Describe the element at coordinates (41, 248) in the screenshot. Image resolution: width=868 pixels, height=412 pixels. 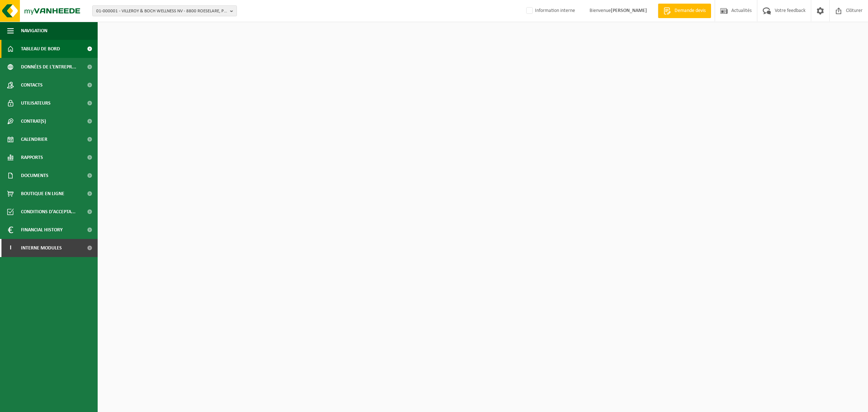
I see `span: Interne modules` at that location.